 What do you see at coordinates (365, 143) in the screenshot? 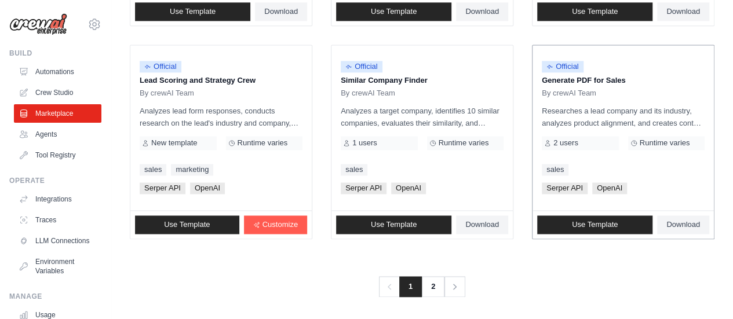
I see `span: 1 users` at bounding box center [365, 143].